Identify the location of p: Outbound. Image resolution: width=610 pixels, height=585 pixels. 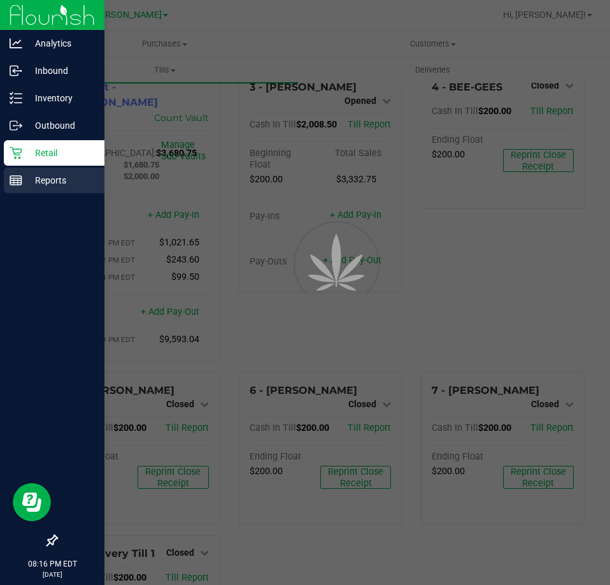
(60, 125).